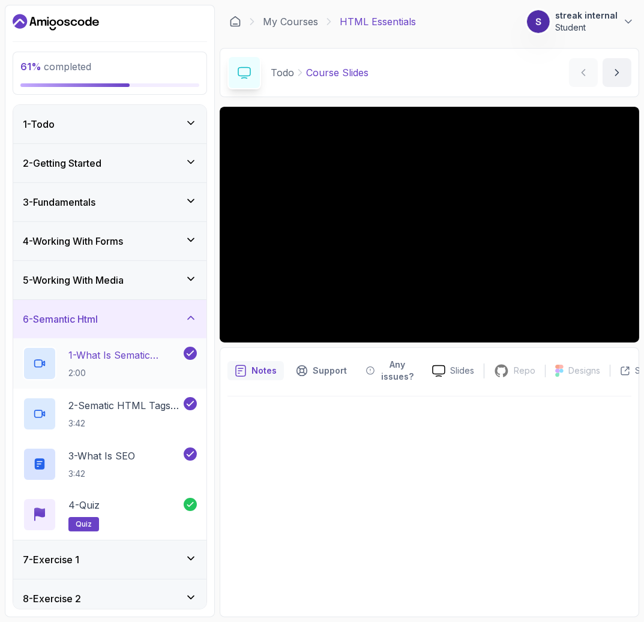 The image size is (644, 622). I want to click on p: streak internal, so click(586, 16).